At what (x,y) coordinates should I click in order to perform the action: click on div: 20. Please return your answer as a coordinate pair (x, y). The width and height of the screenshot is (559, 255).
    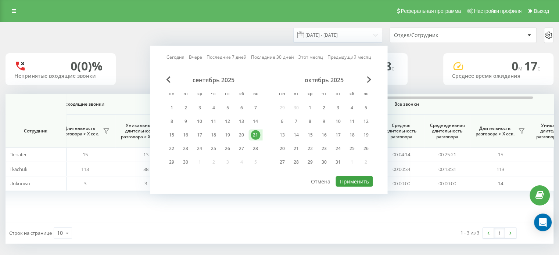
    Looking at the image, I should click on (241, 135).